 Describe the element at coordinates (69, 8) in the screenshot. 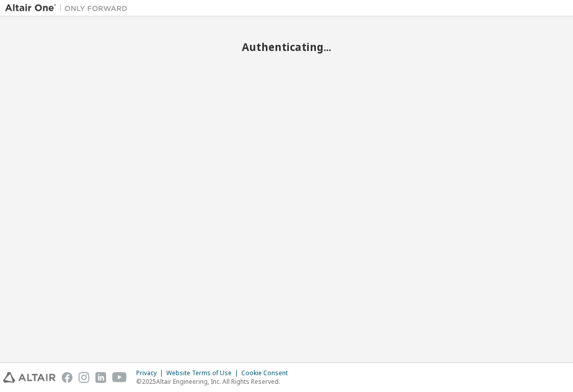

I see `img: Altair One` at that location.